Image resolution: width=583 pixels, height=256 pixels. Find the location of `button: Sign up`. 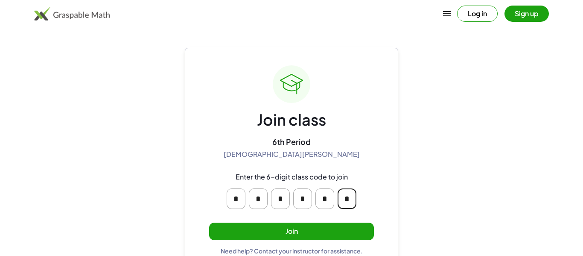

button: Sign up is located at coordinates (527, 14).